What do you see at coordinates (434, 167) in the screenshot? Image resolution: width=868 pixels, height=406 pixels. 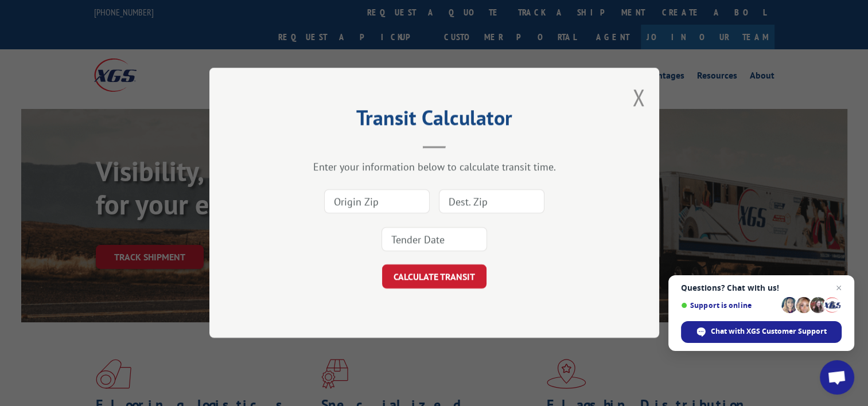 I see `div: Enter your information below to calculate transit time.` at bounding box center [434, 167].